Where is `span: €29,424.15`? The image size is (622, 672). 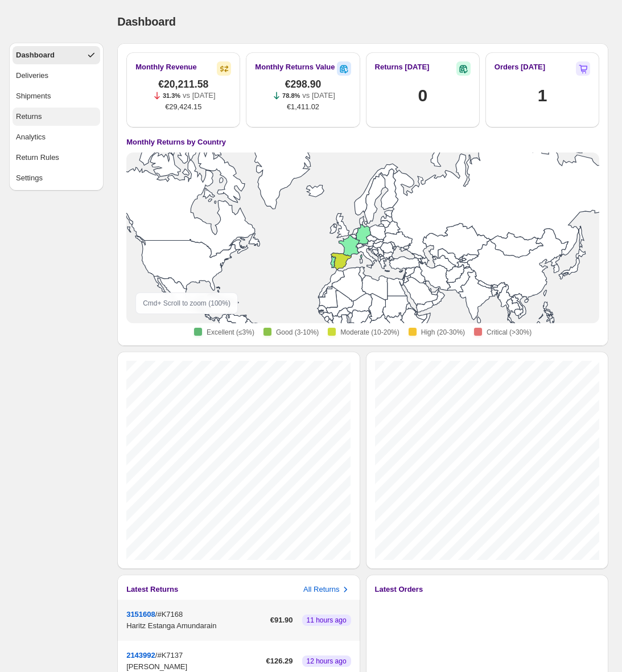
span: €29,424.15 is located at coordinates (183, 107).